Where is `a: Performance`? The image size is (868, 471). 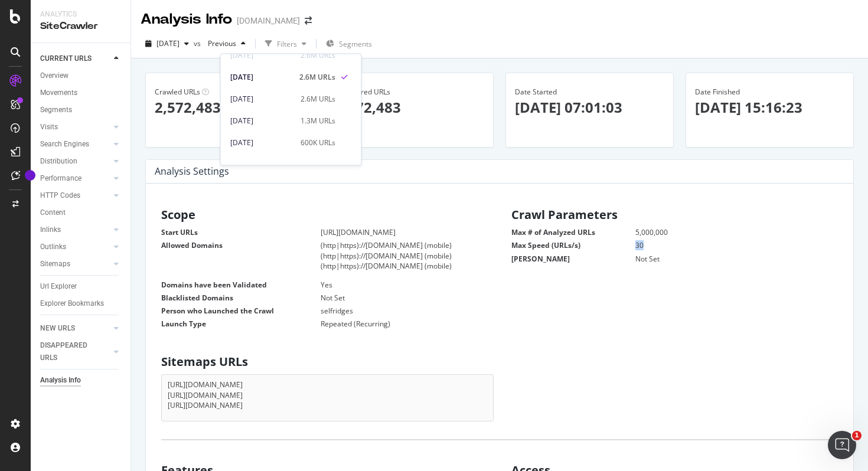
a: Performance is located at coordinates (75, 178).